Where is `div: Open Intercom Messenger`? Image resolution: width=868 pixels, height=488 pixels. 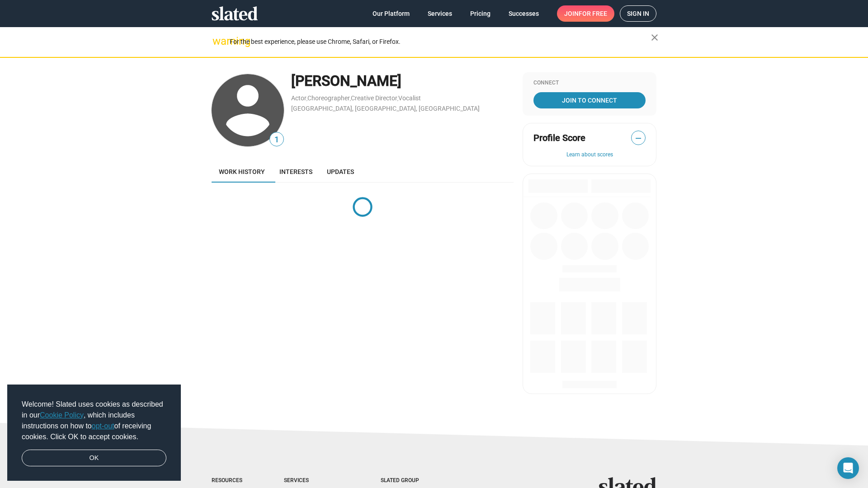
div: Open Intercom Messenger is located at coordinates (848, 468).